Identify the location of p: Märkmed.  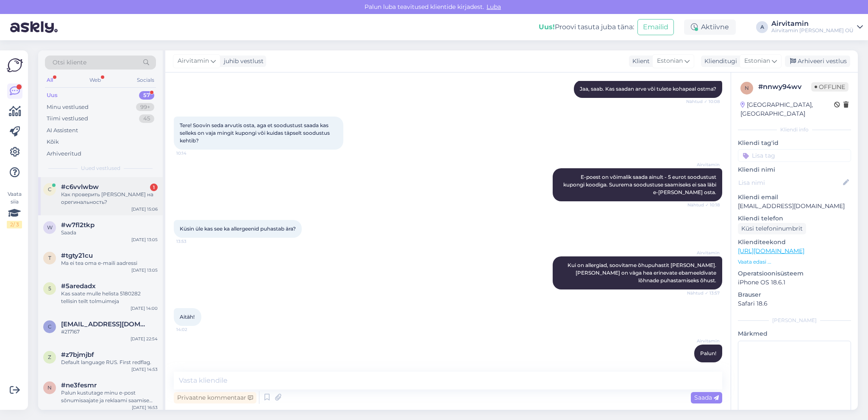
(794, 333).